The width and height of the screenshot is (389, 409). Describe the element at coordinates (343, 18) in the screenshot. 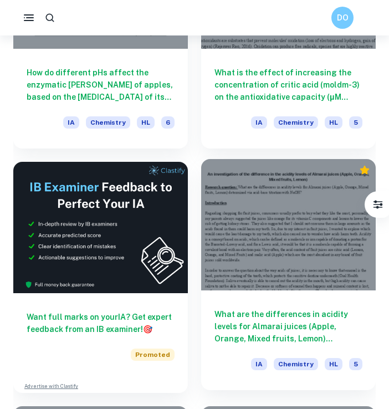

I see `button: DO` at that location.